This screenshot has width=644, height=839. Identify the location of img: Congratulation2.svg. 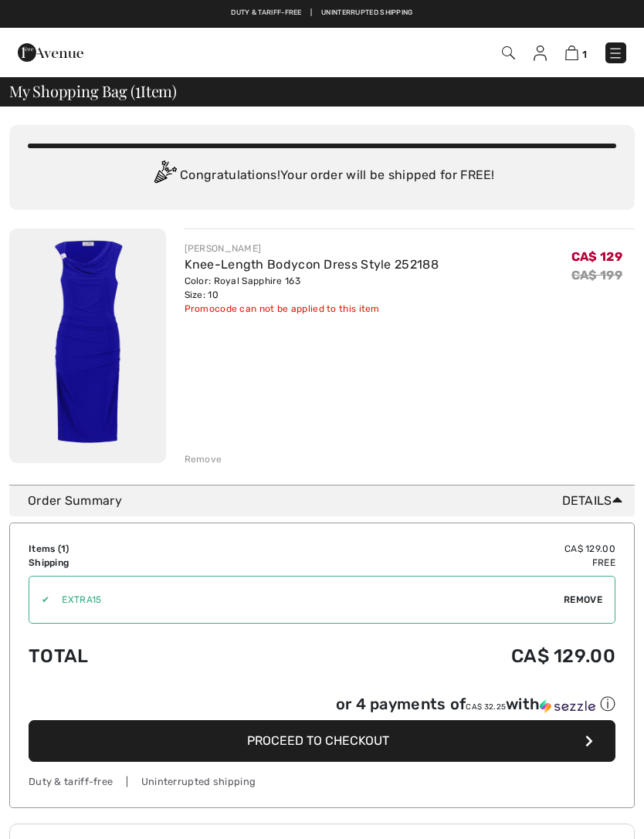
(164, 176).